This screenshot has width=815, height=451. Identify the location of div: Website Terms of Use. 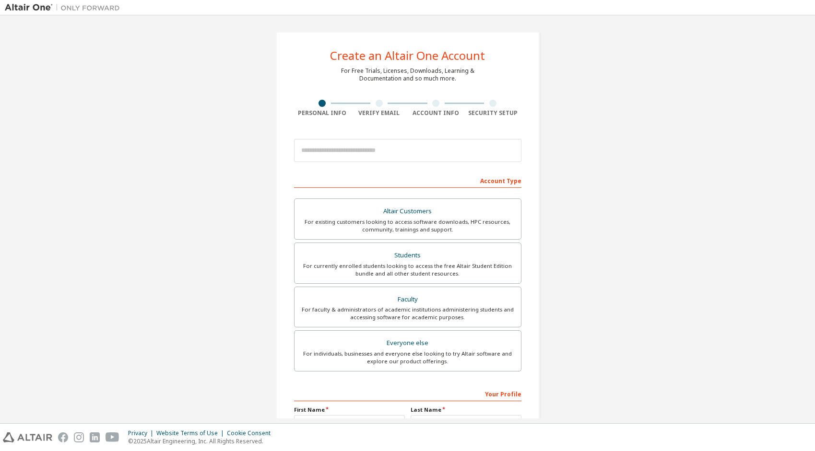
(191, 434).